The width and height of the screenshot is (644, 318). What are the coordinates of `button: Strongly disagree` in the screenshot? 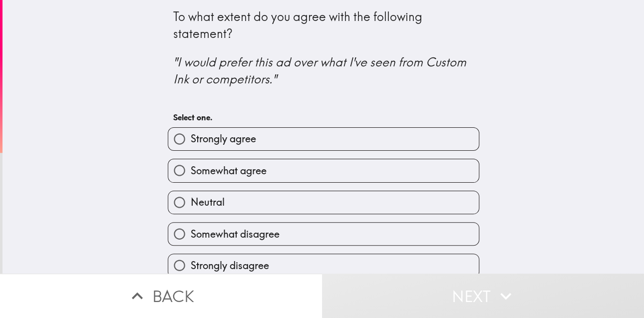 It's located at (324, 265).